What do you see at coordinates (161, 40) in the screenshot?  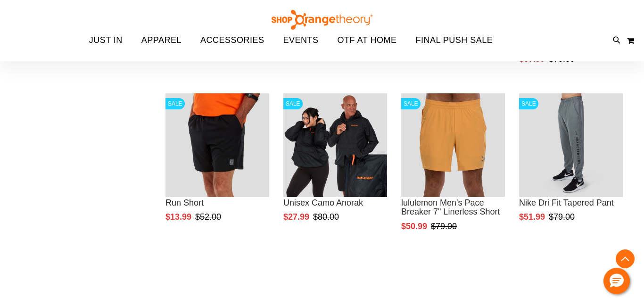 I see `a: APPAREL` at bounding box center [161, 40].